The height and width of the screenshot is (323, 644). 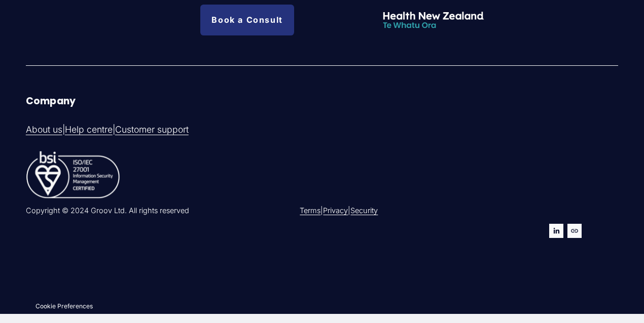 I want to click on a: Privacy, so click(x=335, y=211).